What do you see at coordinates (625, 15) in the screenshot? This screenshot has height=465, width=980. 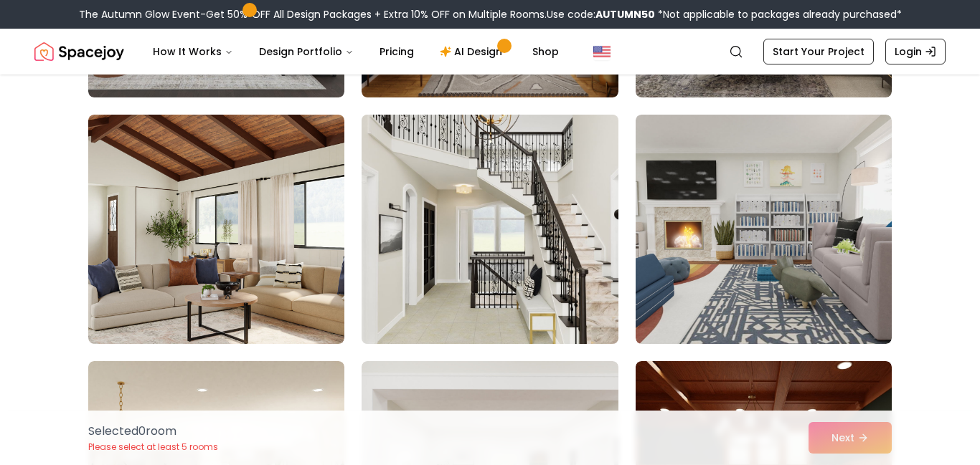 I see `b: AUTUMN50` at bounding box center [625, 15].